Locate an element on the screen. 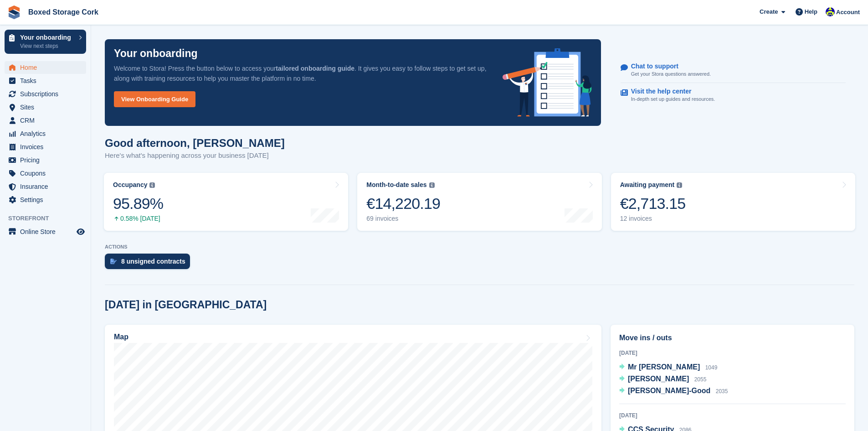 Image resolution: width=868 pixels, height=431 pixels. img: onboarding-info-6c161a55d2c0e0a8cae90662b2fe09162a5109e8cc188191df67fb4f79e88e88.svg is located at coordinates (547, 82).